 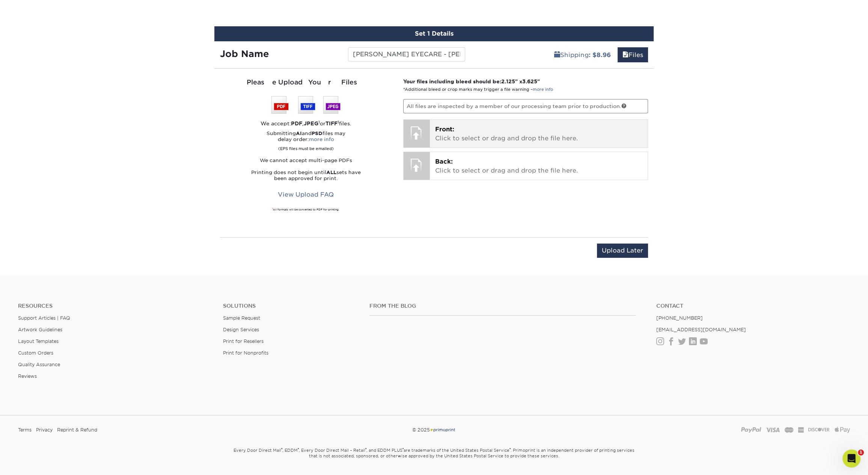 What do you see at coordinates (28, 376) in the screenshot?
I see `a: Reviews` at bounding box center [28, 376].